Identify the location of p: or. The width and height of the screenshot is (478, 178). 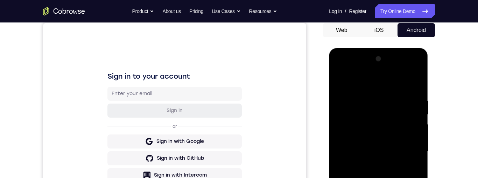
(132, 103).